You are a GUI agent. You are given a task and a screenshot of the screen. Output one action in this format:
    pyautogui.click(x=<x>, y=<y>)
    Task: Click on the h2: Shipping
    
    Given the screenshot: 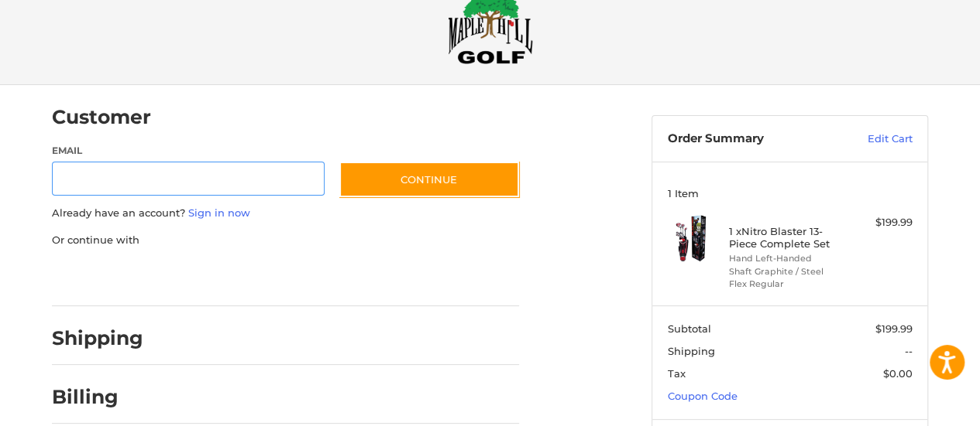 What is the action you would take?
    pyautogui.click(x=98, y=338)
    